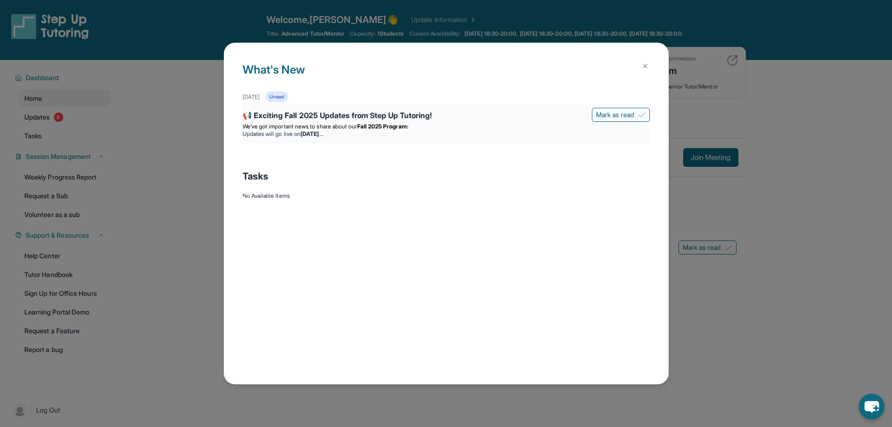 This screenshot has height=427, width=892. I want to click on span: Tasks, so click(255, 176).